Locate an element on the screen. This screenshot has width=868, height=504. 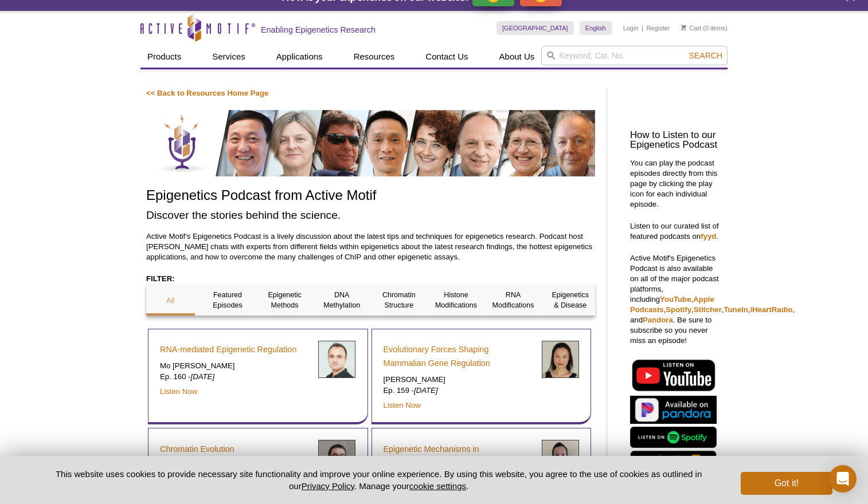
img: Your Cart is located at coordinates (684, 28).